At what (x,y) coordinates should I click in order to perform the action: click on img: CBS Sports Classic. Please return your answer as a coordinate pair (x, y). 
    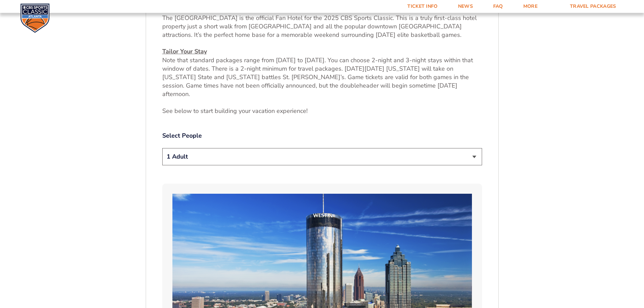
    Looking at the image, I should click on (35, 18).